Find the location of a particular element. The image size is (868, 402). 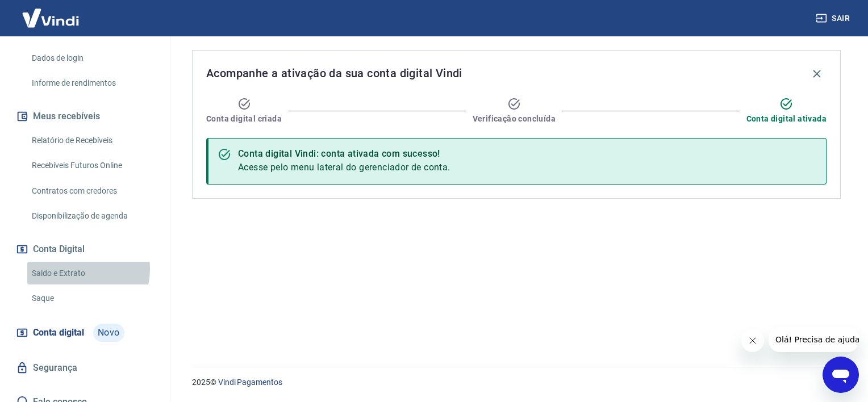

a: Dados de login is located at coordinates (91, 58).